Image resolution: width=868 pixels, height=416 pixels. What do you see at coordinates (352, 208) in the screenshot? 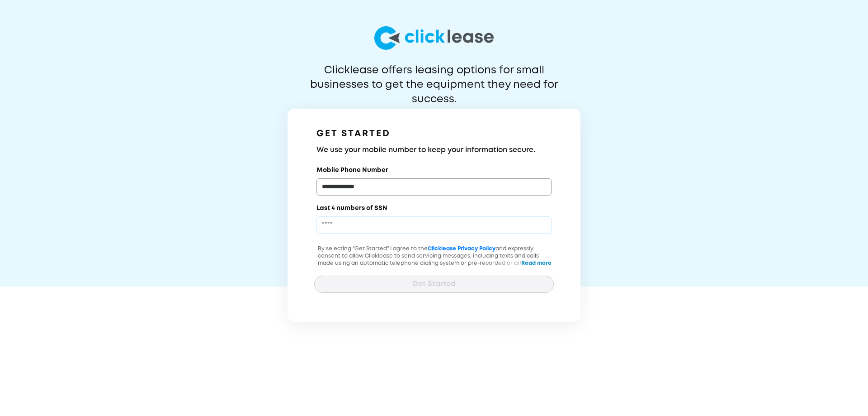
I see `label: Last 4 numbers of SSN` at bounding box center [352, 208].